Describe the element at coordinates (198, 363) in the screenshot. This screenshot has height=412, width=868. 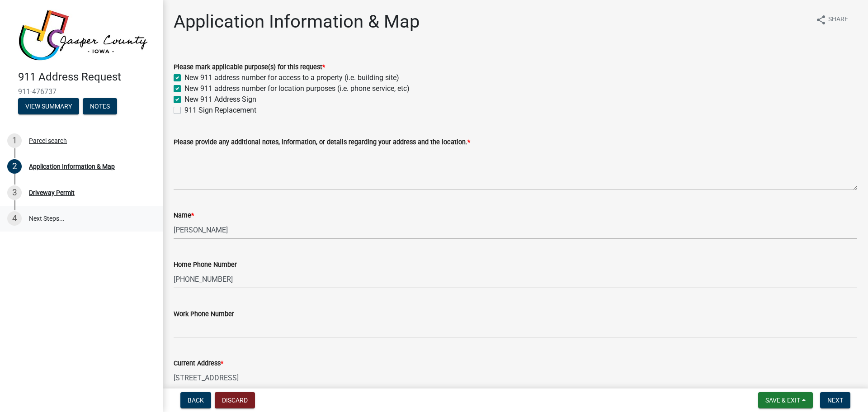
I see `label: Current Address` at that location.